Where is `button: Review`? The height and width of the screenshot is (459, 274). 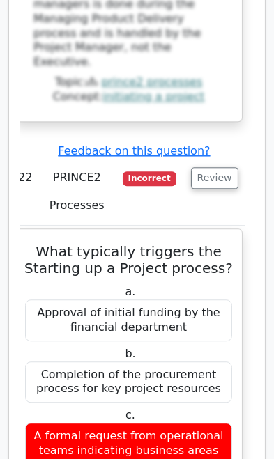 button: Review is located at coordinates (215, 178).